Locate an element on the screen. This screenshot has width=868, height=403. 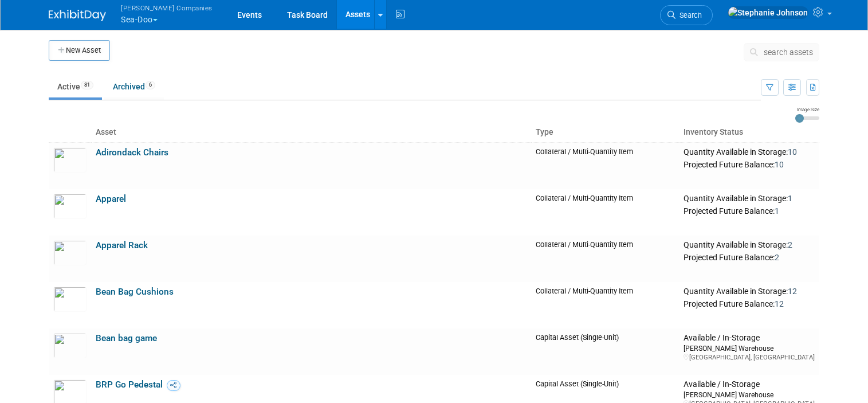
span: 81 is located at coordinates (87, 85).